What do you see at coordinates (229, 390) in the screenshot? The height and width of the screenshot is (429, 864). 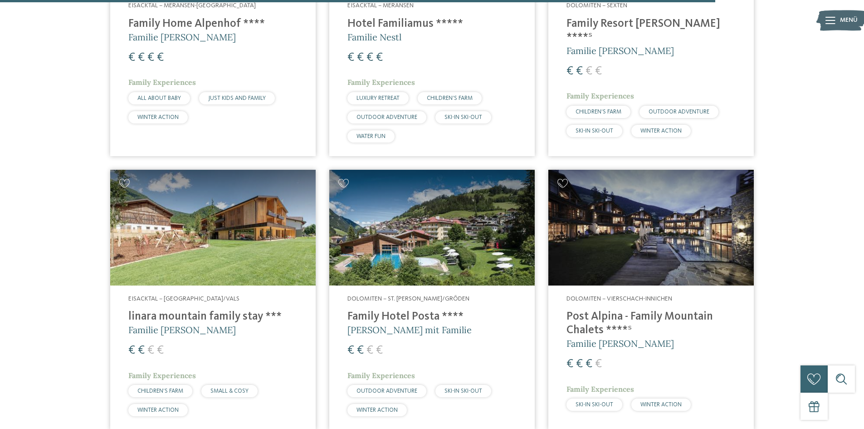 I see `span: SMALL & COSY` at bounding box center [229, 390].